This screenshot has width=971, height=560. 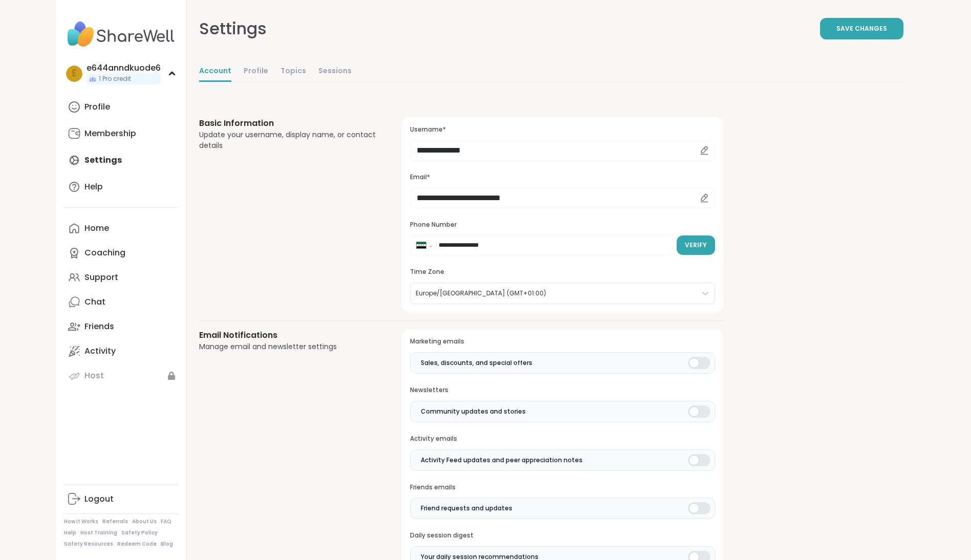 What do you see at coordinates (293, 72) in the screenshot?
I see `a: Topics` at bounding box center [293, 72].